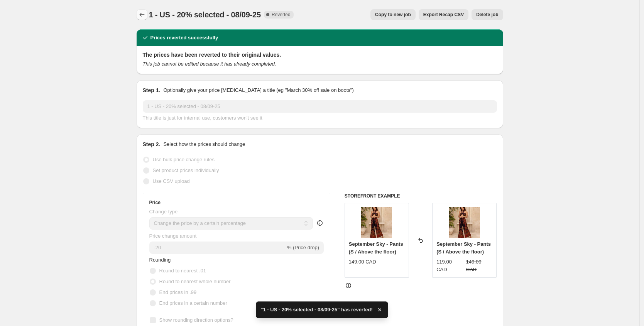 This screenshot has width=644, height=326. Describe the element at coordinates (195, 282) in the screenshot. I see `span: Round to nearest whole number` at that location.